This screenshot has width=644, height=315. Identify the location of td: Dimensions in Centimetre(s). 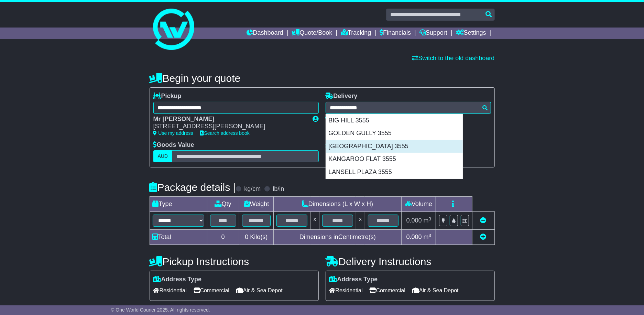
(338, 237).